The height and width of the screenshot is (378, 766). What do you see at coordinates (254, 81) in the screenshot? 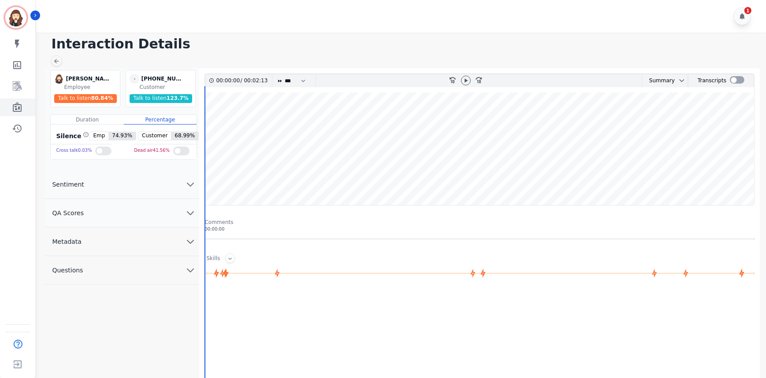
I see `div: 00:02:13` at bounding box center [254, 81].